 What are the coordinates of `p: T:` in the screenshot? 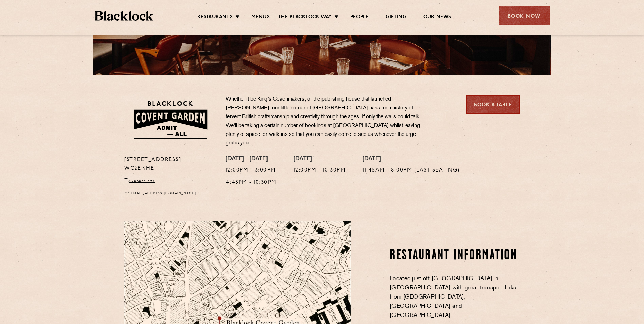 It's located at (170, 181).